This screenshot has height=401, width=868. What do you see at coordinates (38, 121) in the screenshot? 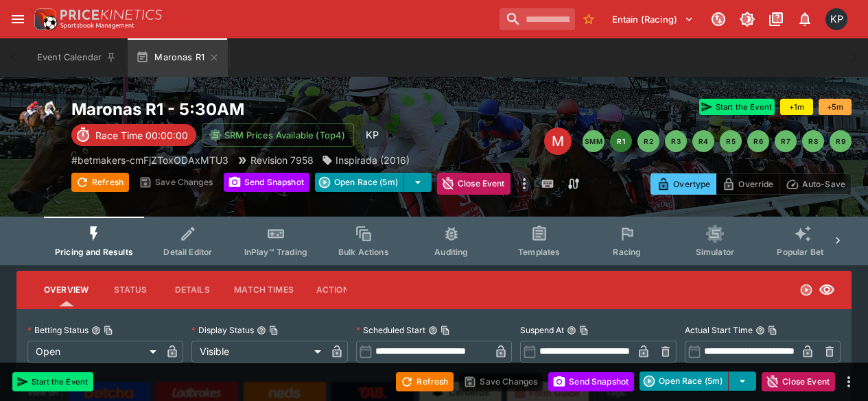
I see `img: horse_racing.png` at bounding box center [38, 121].